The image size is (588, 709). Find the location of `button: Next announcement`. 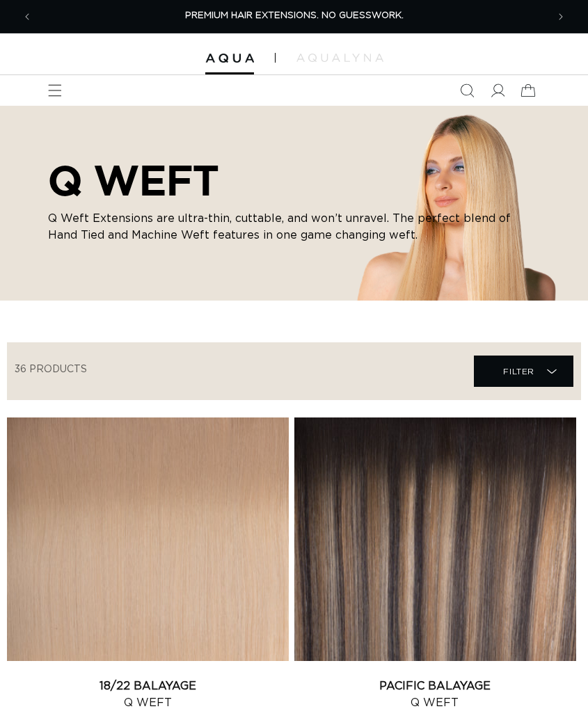

button: Next announcement is located at coordinates (561, 17).